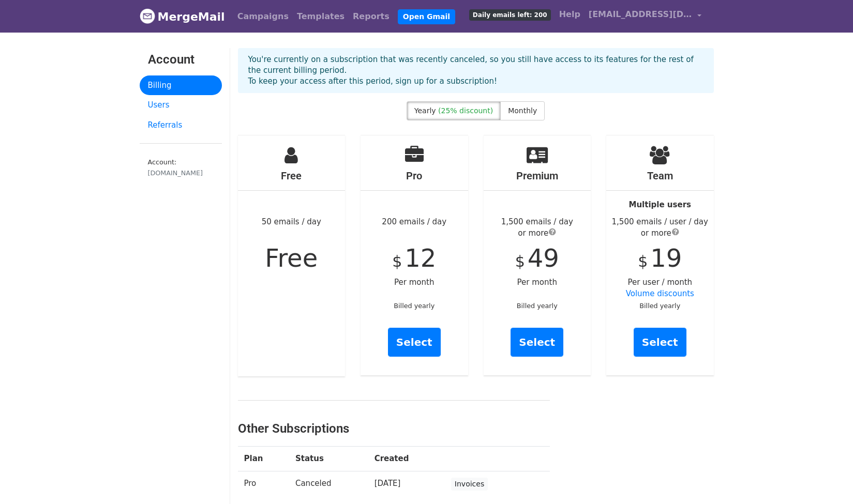 The height and width of the screenshot is (504, 853). I want to click on a: Templates, so click(321, 17).